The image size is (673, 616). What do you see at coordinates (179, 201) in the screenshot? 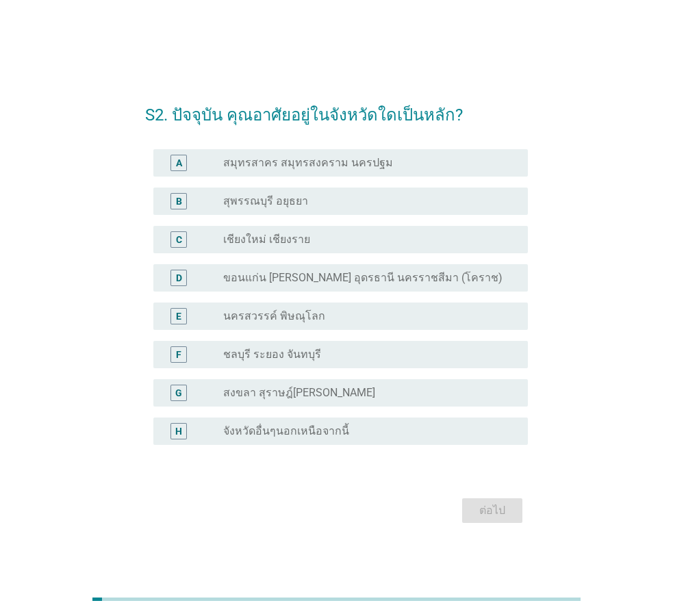
I see `div: B` at bounding box center [179, 201].